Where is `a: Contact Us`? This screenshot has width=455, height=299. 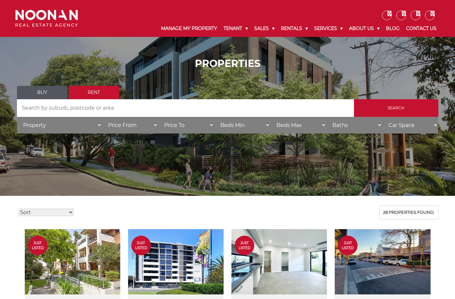 a: Contact Us is located at coordinates (421, 28).